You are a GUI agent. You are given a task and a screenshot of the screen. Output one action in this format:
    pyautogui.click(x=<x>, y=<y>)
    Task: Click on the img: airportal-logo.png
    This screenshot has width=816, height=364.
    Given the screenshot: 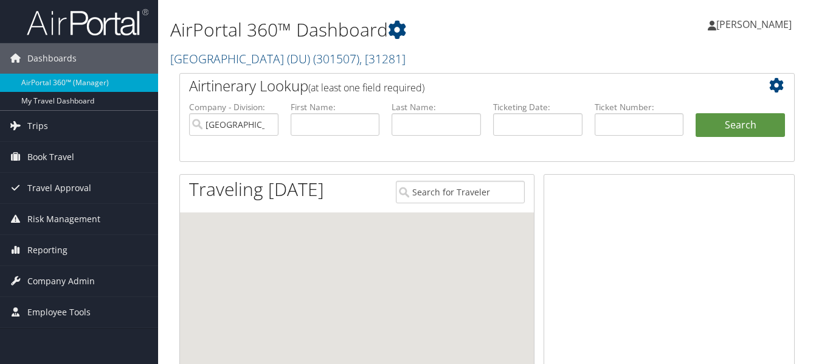 What is the action you would take?
    pyautogui.click(x=88, y=22)
    